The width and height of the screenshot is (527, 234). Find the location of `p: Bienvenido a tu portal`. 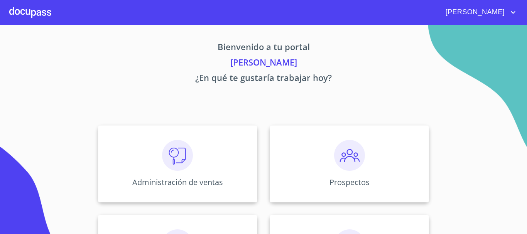

p: Bienvenido a tu portal is located at coordinates (263, 48).